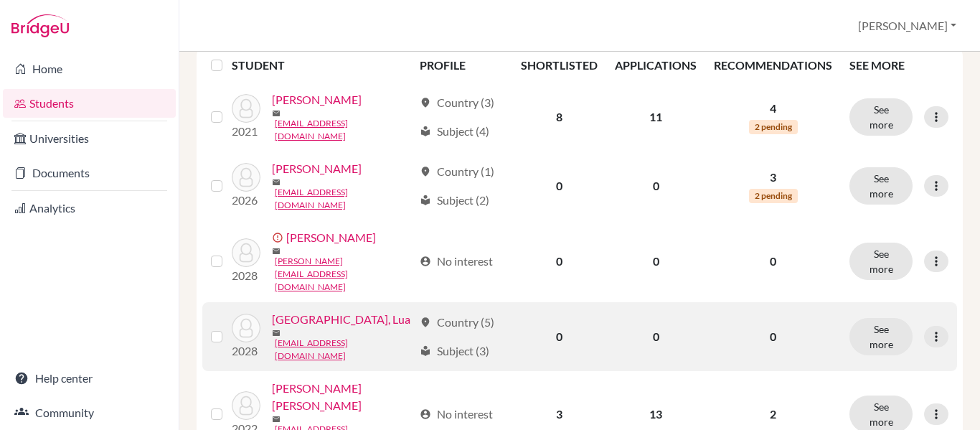  Describe the element at coordinates (246, 253) in the screenshot. I see `img: Medina, Julian` at that location.